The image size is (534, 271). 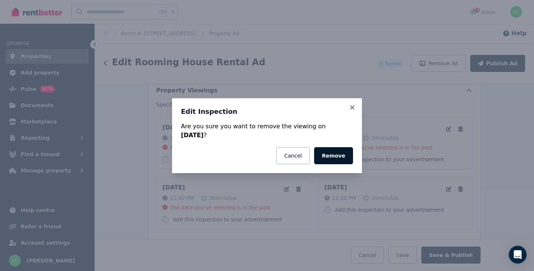 I want to click on div: Are you sure you want to remove the viewing on ?, so click(x=267, y=131).